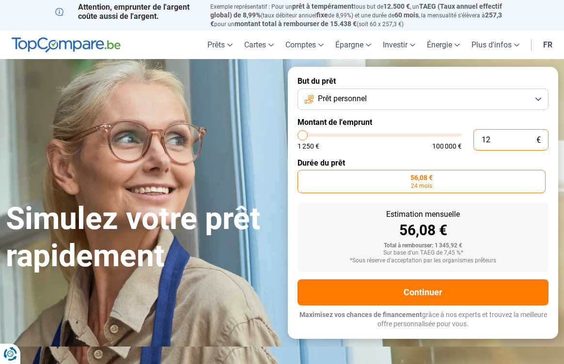 Image resolution: width=564 pixels, height=364 pixels. I want to click on span: 12.500 €, so click(396, 6).